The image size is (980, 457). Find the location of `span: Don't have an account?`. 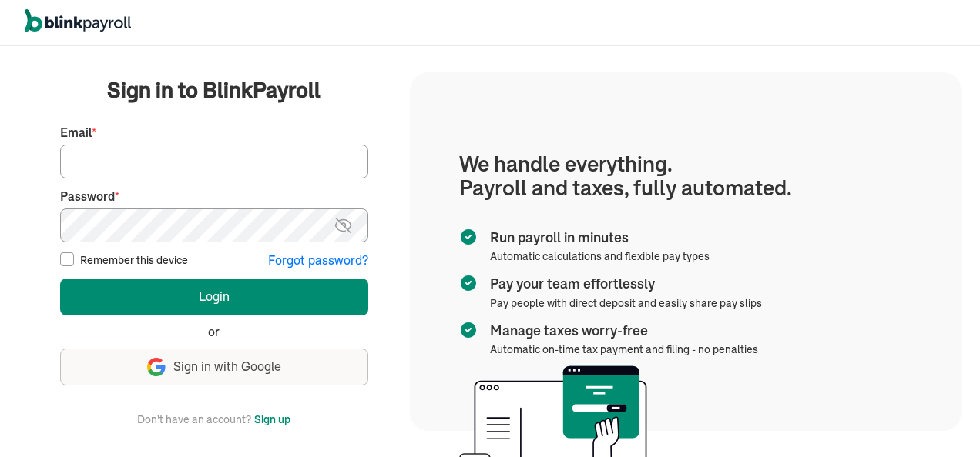

span: Don't have an account? is located at coordinates (194, 419).